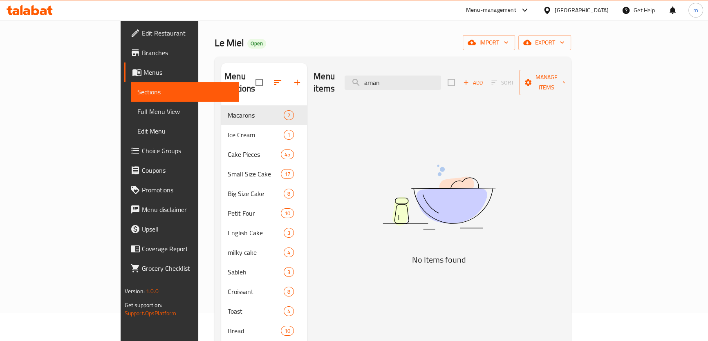 Image resolution: width=708 pixels, height=341 pixels. What do you see at coordinates (181, 33) in the screenshot?
I see `a: Edit Restaurant` at bounding box center [181, 33].